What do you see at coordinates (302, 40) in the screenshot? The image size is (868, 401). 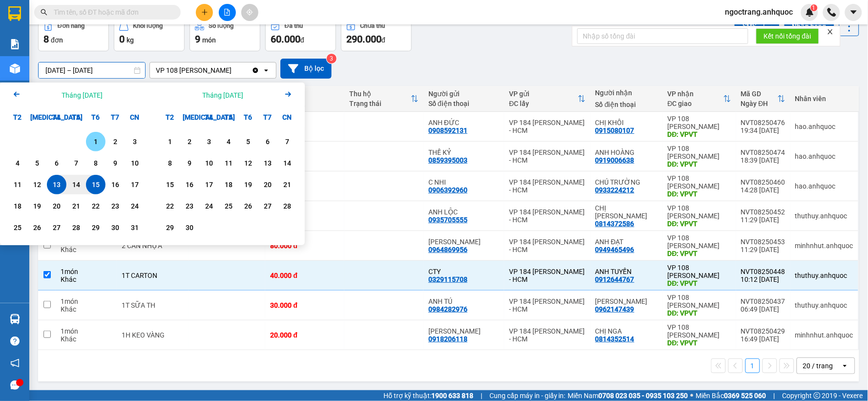 I see `span: đ` at bounding box center [302, 40].